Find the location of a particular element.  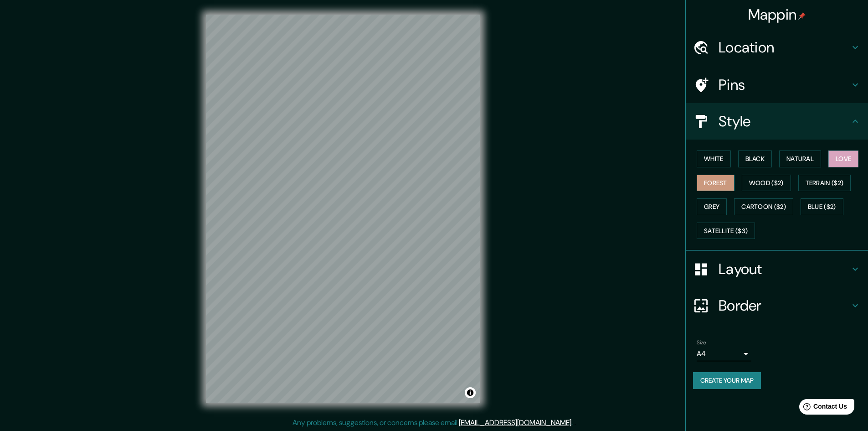

div: A4 is located at coordinates (724, 354).